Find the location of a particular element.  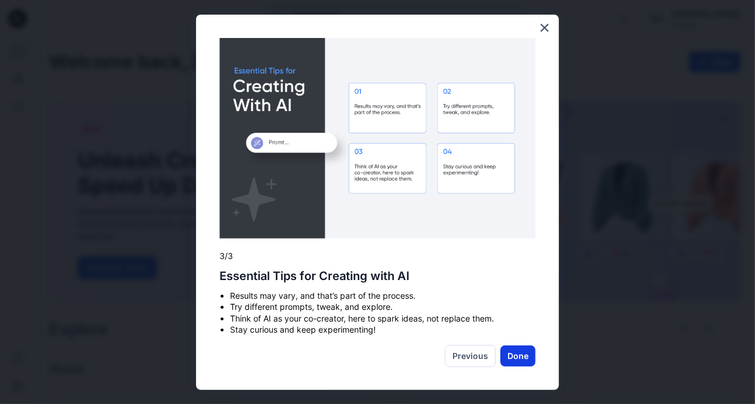

button: Done is located at coordinates (518, 356).